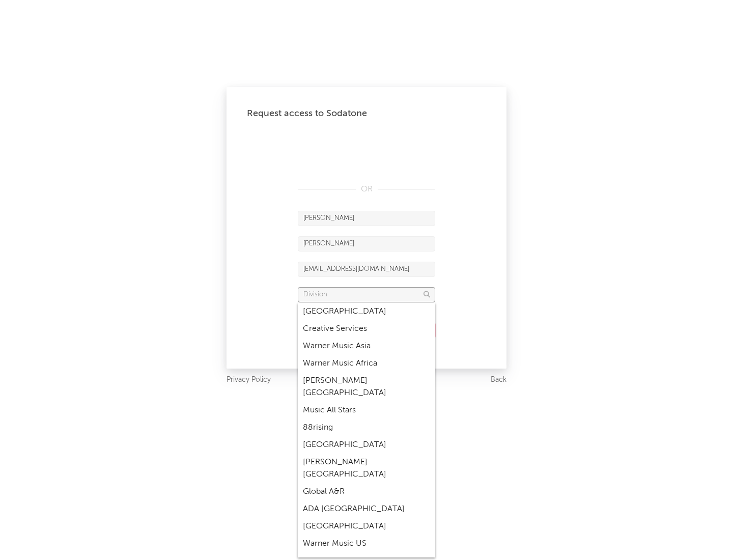 Image resolution: width=733 pixels, height=560 pixels. What do you see at coordinates (366, 346) in the screenshot?
I see `div: Warner Music Asia` at bounding box center [366, 346].